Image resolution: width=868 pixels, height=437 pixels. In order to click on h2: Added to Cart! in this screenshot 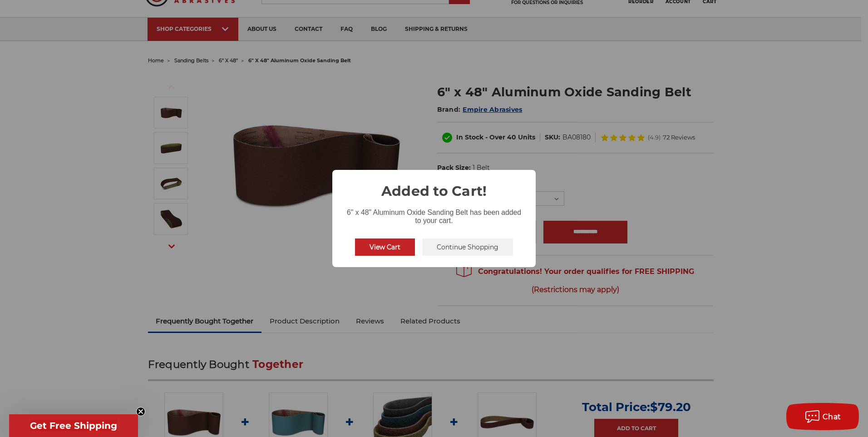, I will do `click(434, 185)`.